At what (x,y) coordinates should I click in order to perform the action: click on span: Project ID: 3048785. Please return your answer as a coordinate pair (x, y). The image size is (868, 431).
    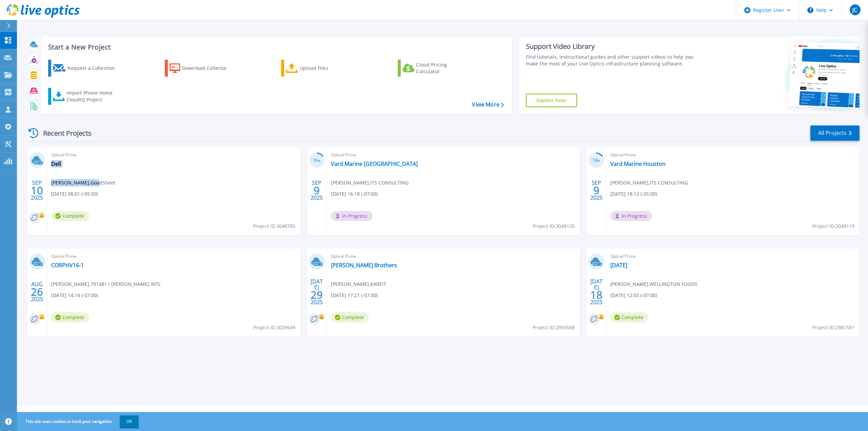
    Looking at the image, I should click on (274, 226).